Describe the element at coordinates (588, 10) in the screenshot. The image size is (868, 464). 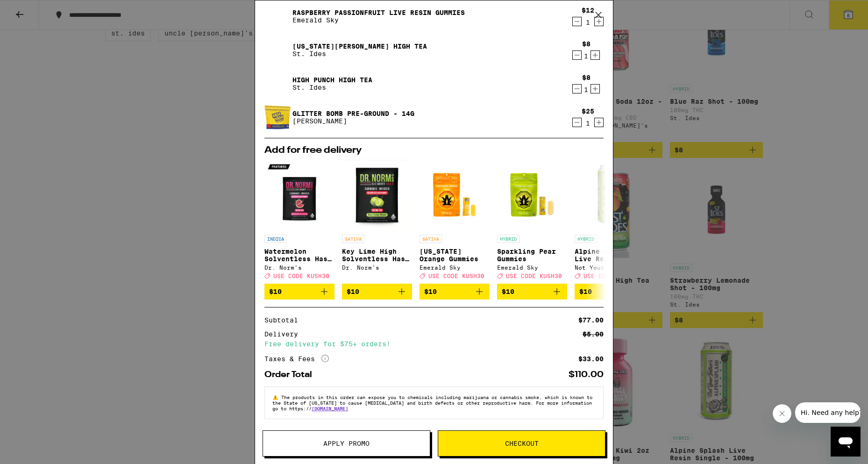
I see `div: $12` at that location.